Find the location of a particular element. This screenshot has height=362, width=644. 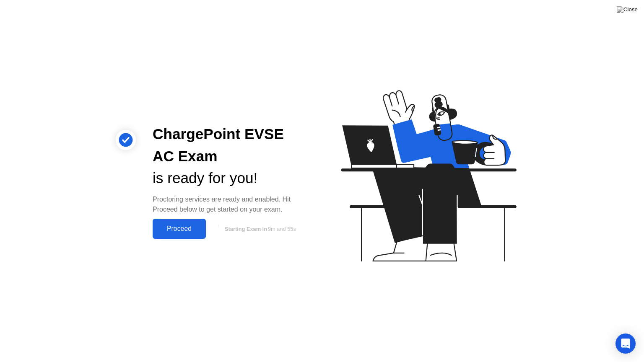

div: is ready for you! is located at coordinates (230, 178).